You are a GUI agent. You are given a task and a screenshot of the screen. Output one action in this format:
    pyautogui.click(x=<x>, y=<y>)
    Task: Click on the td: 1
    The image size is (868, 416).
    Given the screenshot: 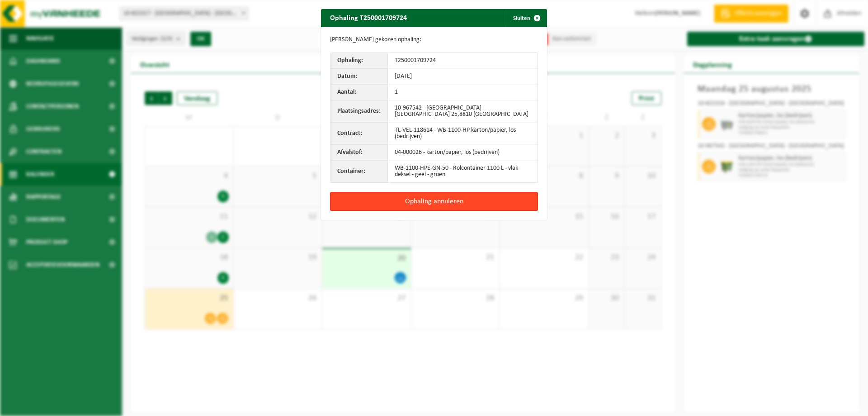 What is the action you would take?
    pyautogui.click(x=462, y=92)
    